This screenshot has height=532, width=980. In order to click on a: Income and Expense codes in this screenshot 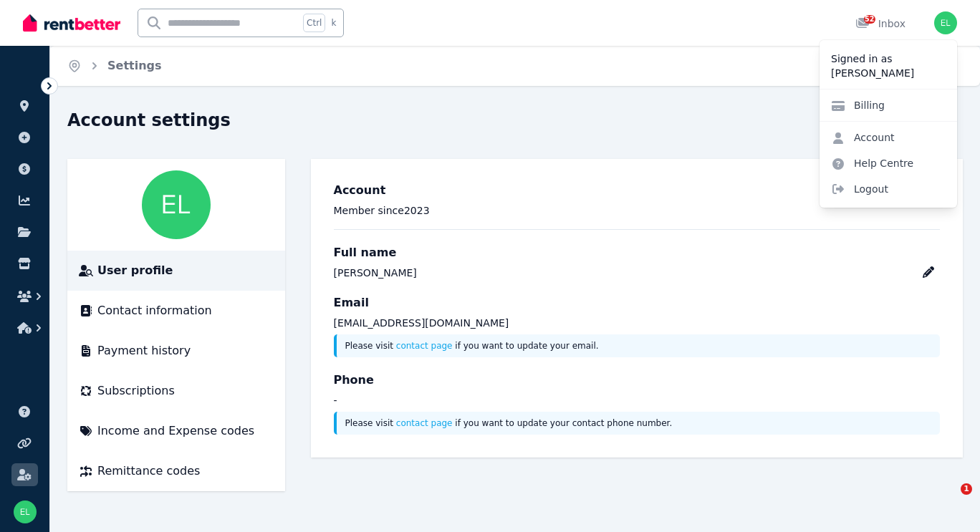, I will do `click(176, 431)`.